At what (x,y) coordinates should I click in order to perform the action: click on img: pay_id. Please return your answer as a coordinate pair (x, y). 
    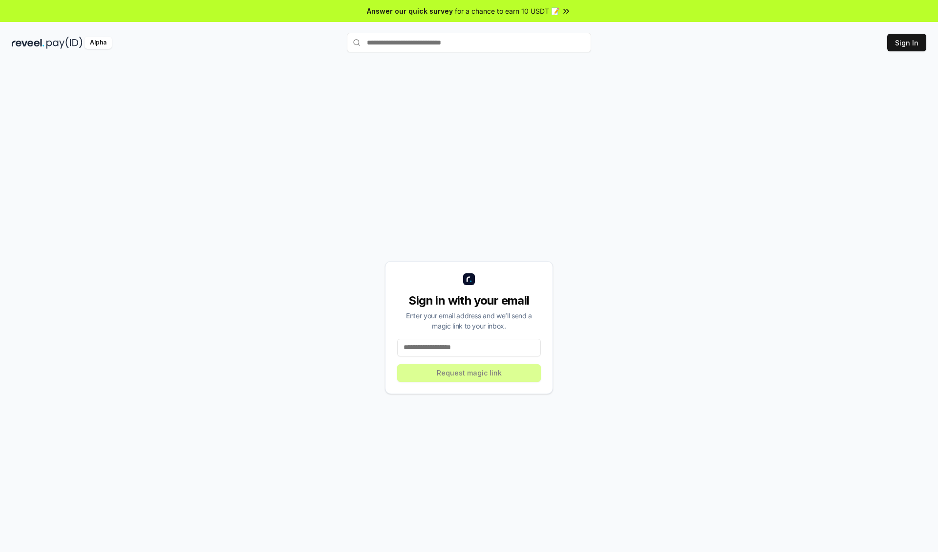
    Looking at the image, I should click on (65, 43).